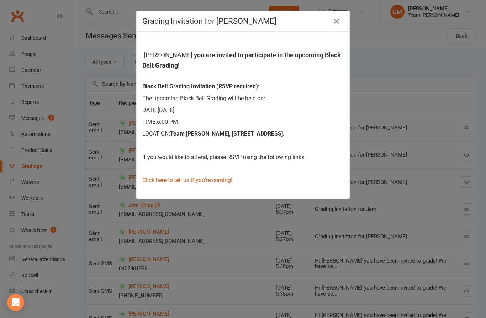 The height and width of the screenshot is (318, 486). What do you see at coordinates (16, 302) in the screenshot?
I see `div: Open Intercom Messenger` at bounding box center [16, 302].